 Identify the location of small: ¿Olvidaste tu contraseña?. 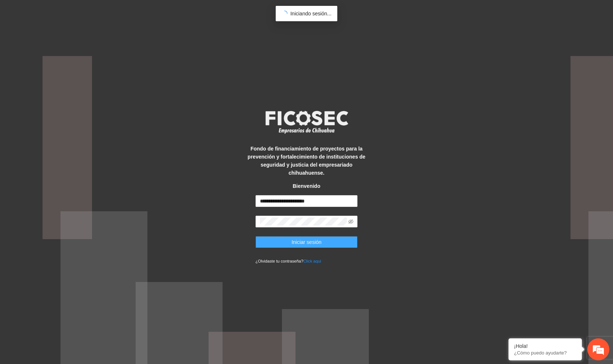
(288, 261).